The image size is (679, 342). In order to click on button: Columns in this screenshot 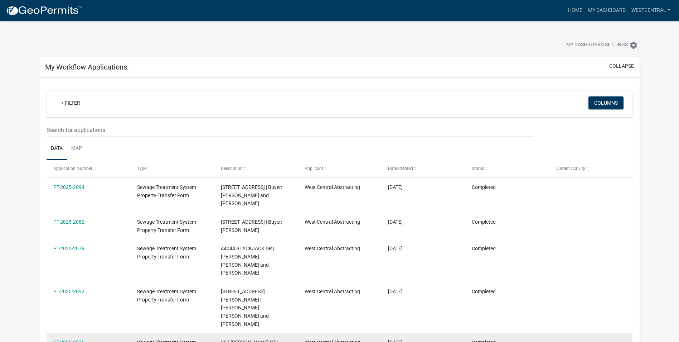, I will do `click(606, 103)`.